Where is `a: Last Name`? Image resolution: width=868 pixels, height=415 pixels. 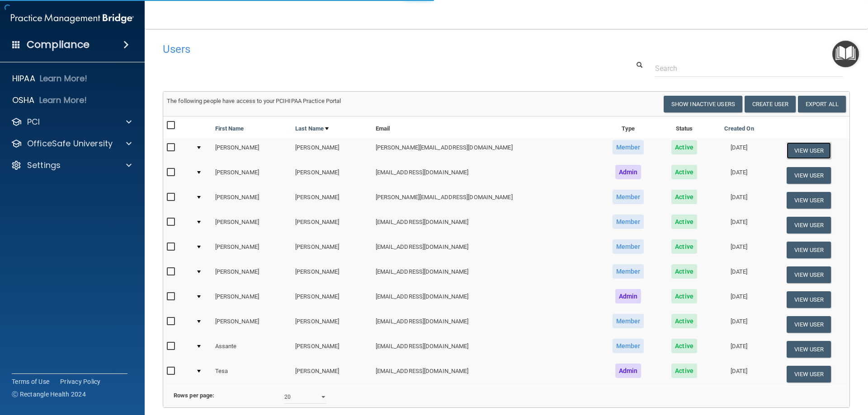
a: Last Name is located at coordinates (312, 128).